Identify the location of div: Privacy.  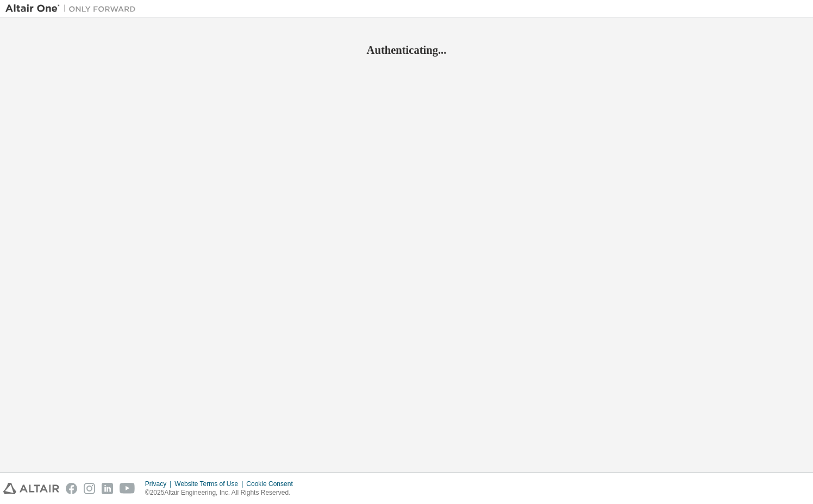
(160, 483).